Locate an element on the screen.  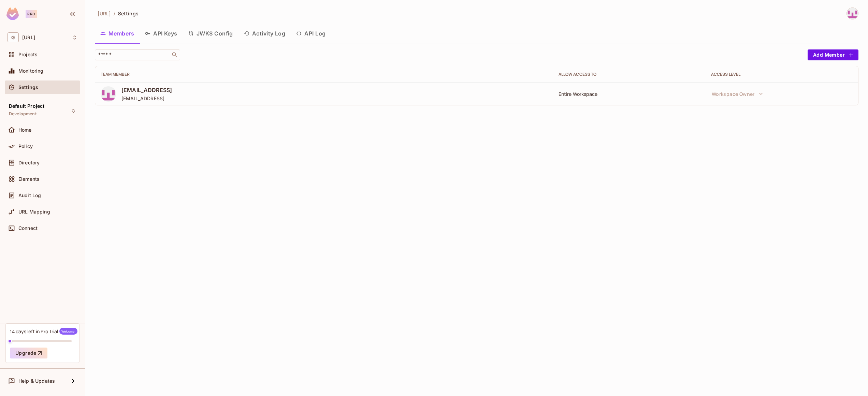
button: Upgrade is located at coordinates (28, 353).